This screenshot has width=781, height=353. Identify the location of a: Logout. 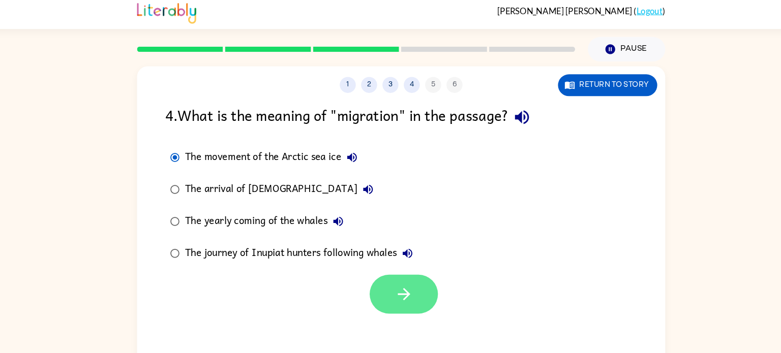
(627, 10).